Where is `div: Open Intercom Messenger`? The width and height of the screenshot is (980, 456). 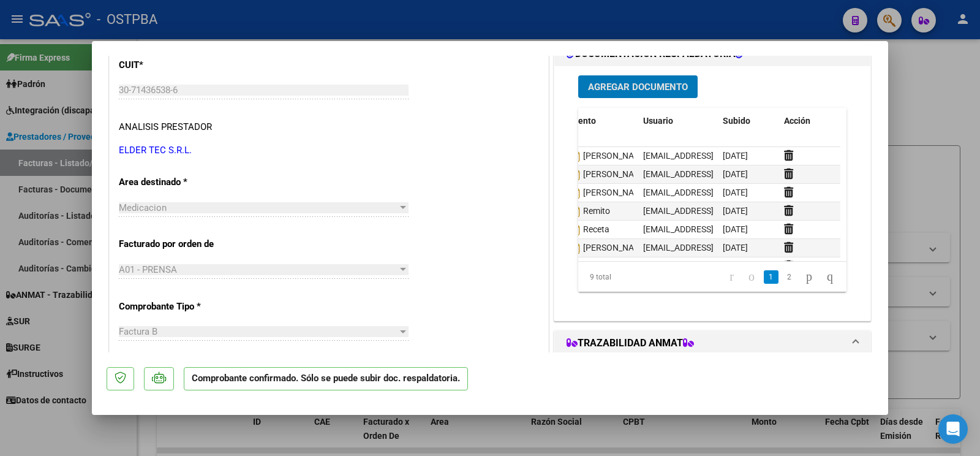
div: Open Intercom Messenger is located at coordinates (953, 429).